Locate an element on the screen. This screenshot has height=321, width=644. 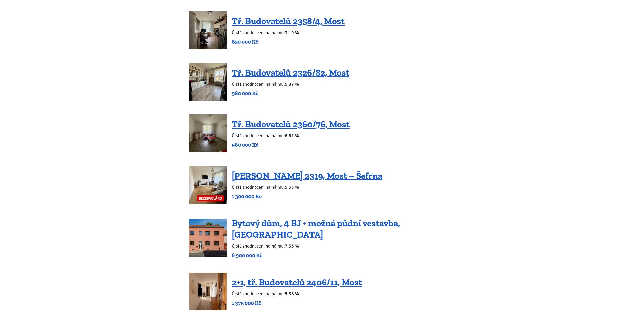
a: Tř. Budovatelů 2326/82, Most is located at coordinates (290, 72).